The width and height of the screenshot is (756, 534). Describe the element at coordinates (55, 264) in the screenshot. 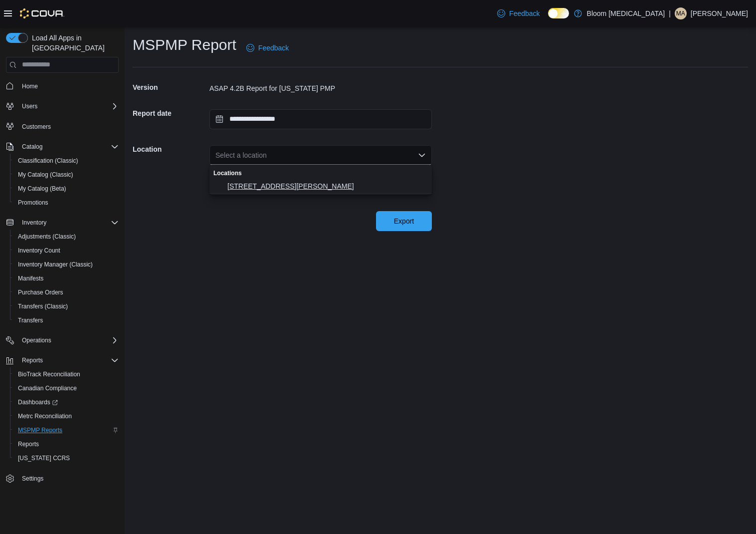

I see `a: Inventory Manager (Classic)` at that location.